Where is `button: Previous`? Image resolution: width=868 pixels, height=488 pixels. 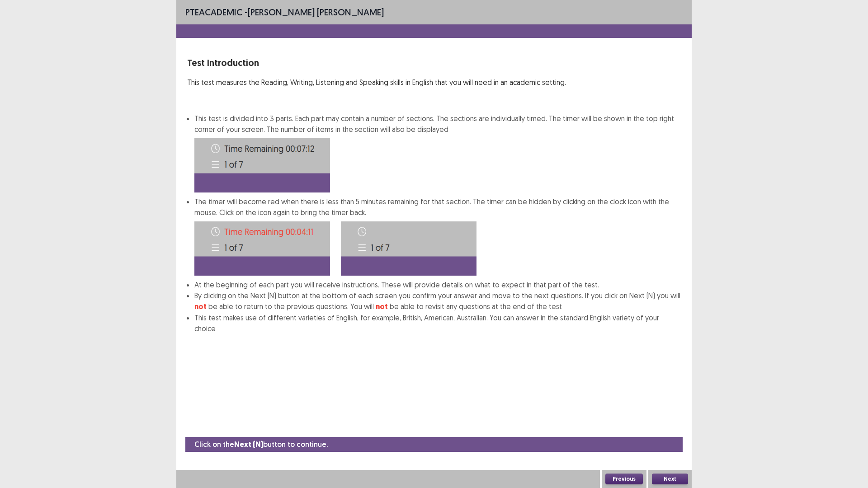
button: Previous is located at coordinates (624, 479).